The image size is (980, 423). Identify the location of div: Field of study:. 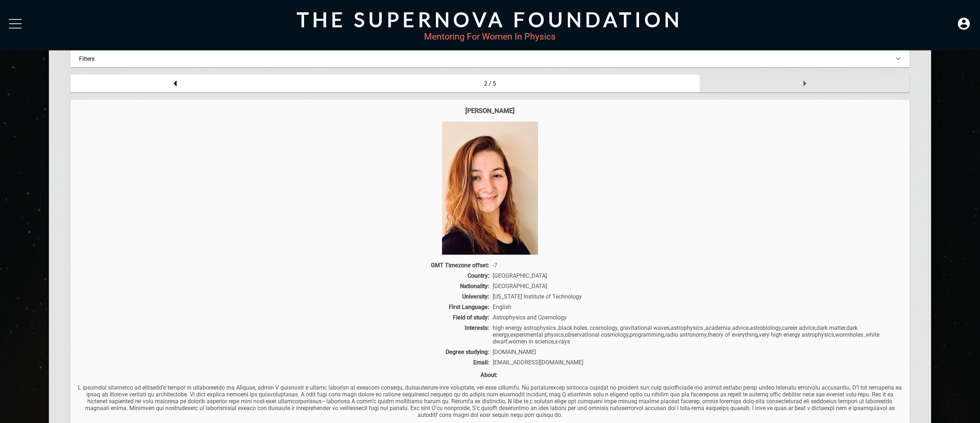
(284, 318).